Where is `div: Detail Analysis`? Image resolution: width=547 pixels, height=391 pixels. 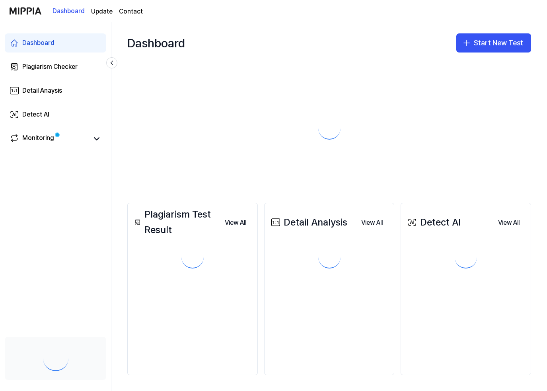 div: Detail Analysis is located at coordinates (308, 223).